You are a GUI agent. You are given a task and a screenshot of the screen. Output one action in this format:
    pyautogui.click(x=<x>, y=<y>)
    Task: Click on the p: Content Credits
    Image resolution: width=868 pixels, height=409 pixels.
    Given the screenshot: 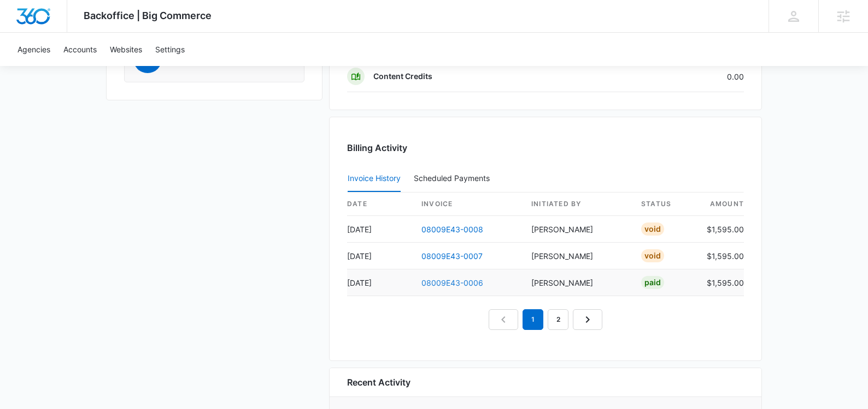 What is the action you would take?
    pyautogui.click(x=403, y=77)
    